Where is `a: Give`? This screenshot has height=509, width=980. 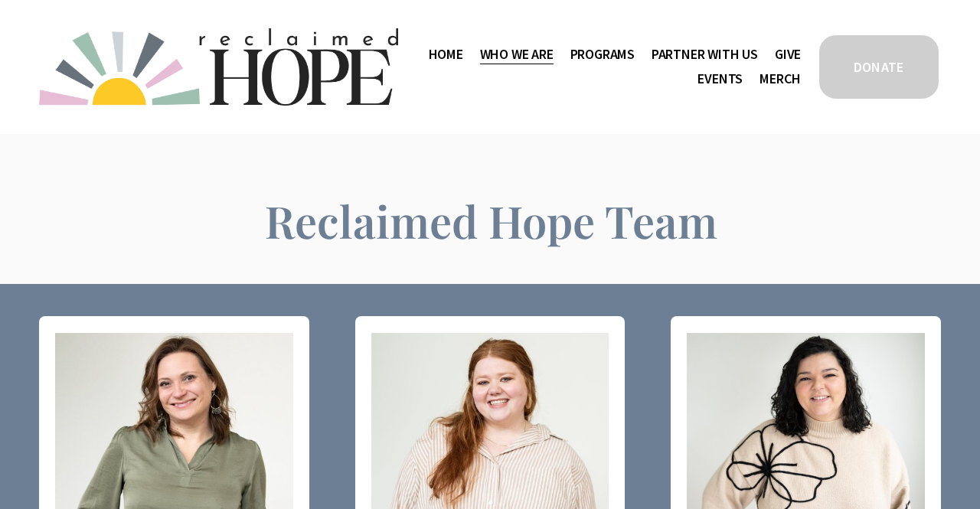 a: Give is located at coordinates (788, 54).